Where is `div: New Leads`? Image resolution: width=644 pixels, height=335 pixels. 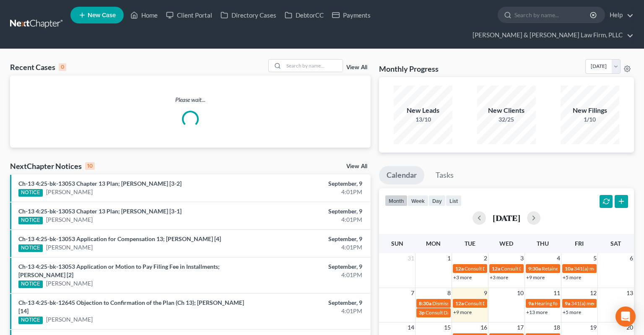 div: New Leads is located at coordinates (423, 110).